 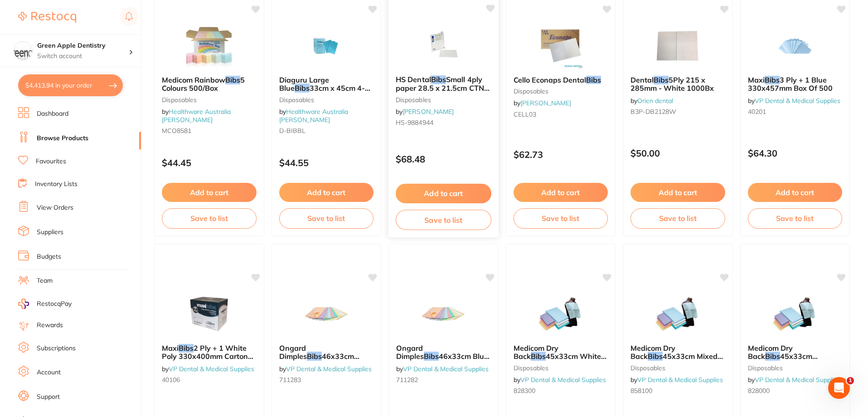 I want to click on b: Medicom Dry Back Bibs 45x33cm Mixed Colours Carton Of 500, so click(x=678, y=352).